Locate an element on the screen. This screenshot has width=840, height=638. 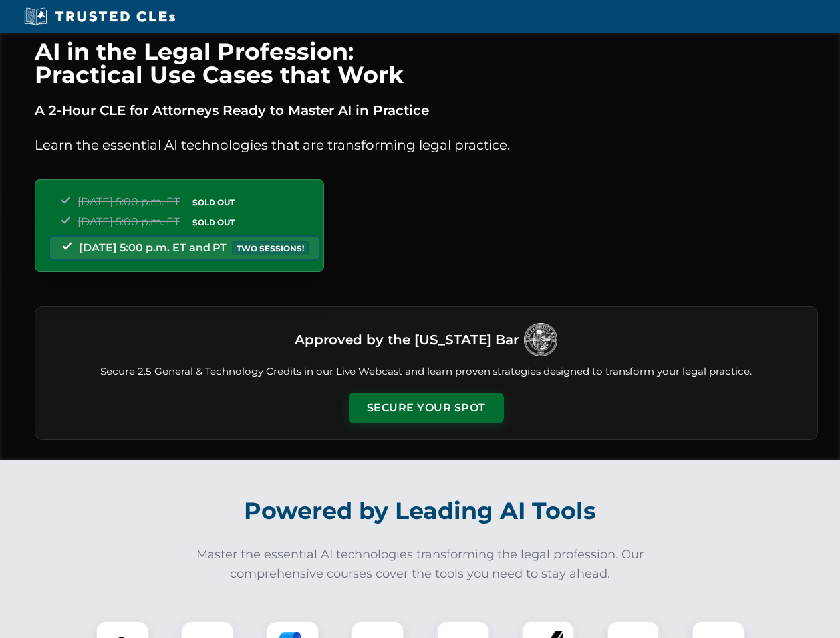
h2: Powered by Leading AI Tools is located at coordinates (420, 511).